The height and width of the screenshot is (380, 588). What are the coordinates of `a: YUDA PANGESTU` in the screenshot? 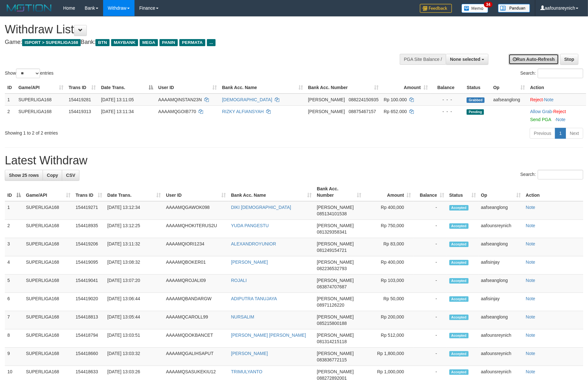 It's located at (250, 226).